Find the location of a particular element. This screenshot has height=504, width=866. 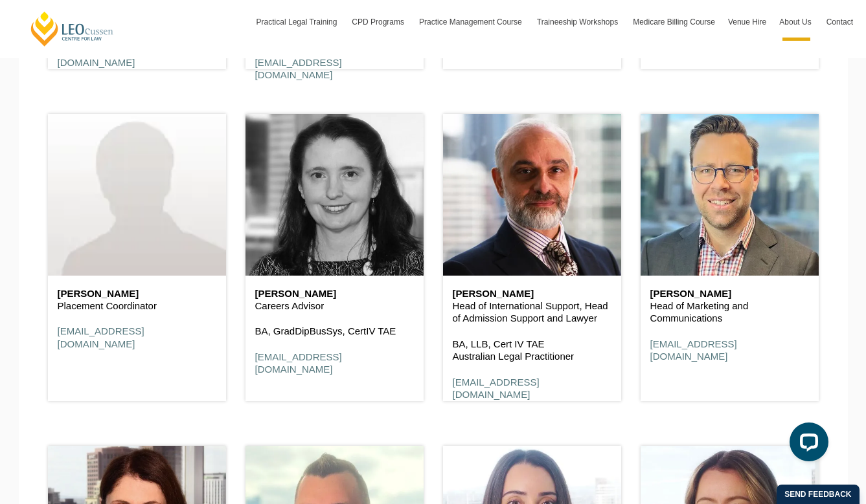

a: CPD Programs is located at coordinates (379, 22).